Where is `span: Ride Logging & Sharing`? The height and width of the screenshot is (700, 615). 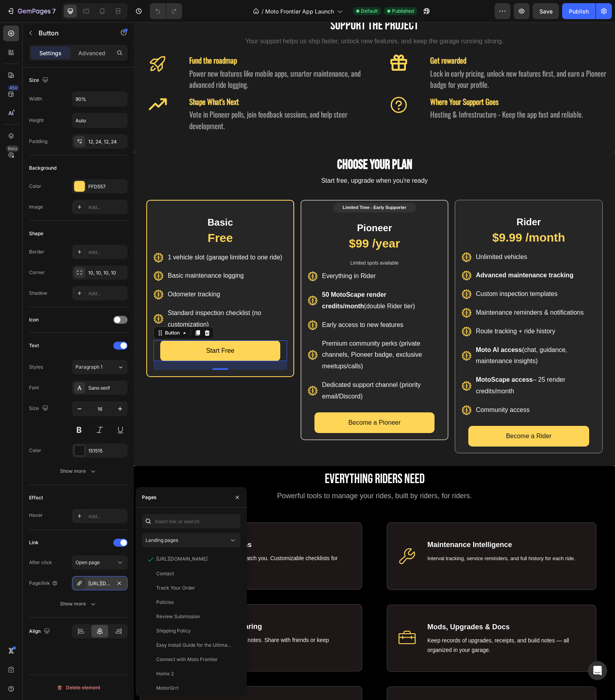 span: Ride Logging & Sharing is located at coordinates (88, 604).